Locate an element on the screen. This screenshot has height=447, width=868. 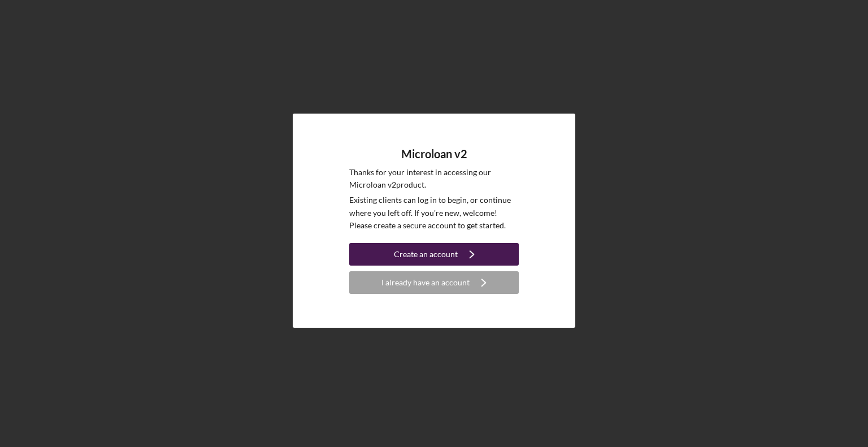
p: Thanks for your interest in accessing our Microloan v2 product. is located at coordinates (434, 179).